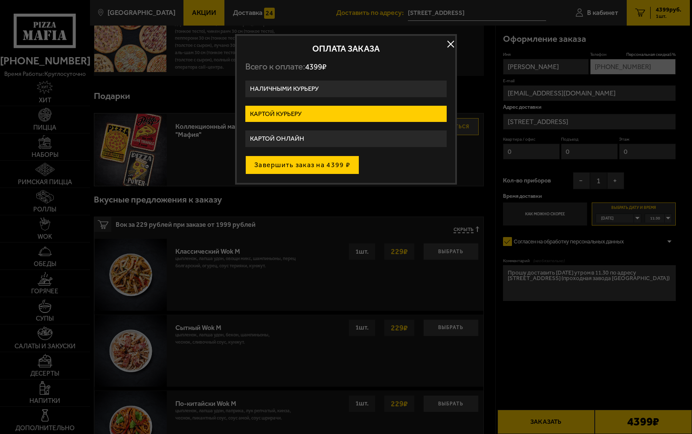 This screenshot has height=434, width=692. I want to click on p: Всего к оплате:, so click(346, 67).